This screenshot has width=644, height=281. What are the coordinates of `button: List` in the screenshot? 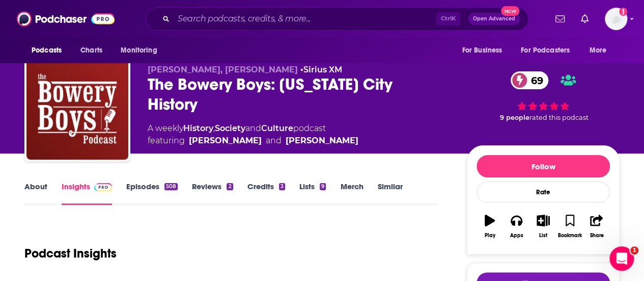 It's located at (543, 226).